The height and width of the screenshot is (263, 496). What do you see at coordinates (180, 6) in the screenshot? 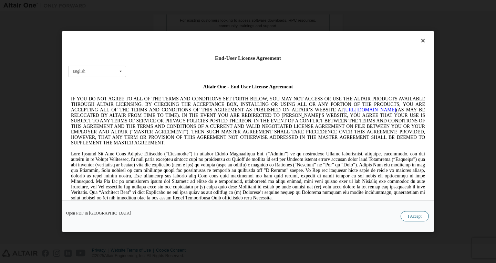
I see `span: Altair One - End User License Agreement` at bounding box center [180, 6].